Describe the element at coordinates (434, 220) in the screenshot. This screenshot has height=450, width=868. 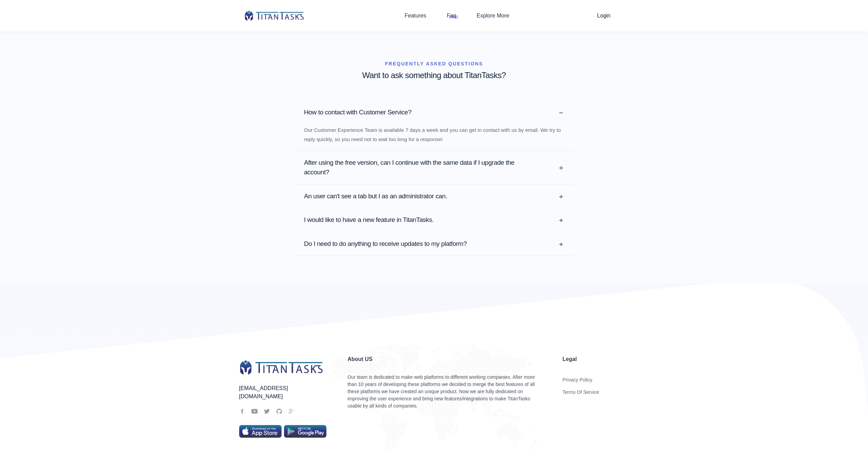
I see `div: I would like to have a new feature in TitanTasks.` at that location.